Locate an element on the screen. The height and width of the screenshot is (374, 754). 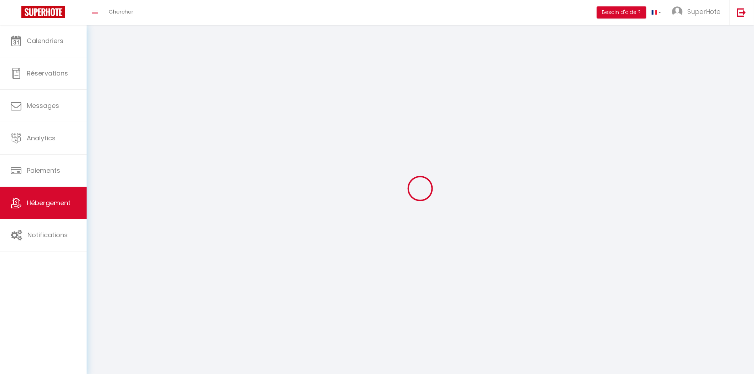
img: Super Booking is located at coordinates (43, 12).